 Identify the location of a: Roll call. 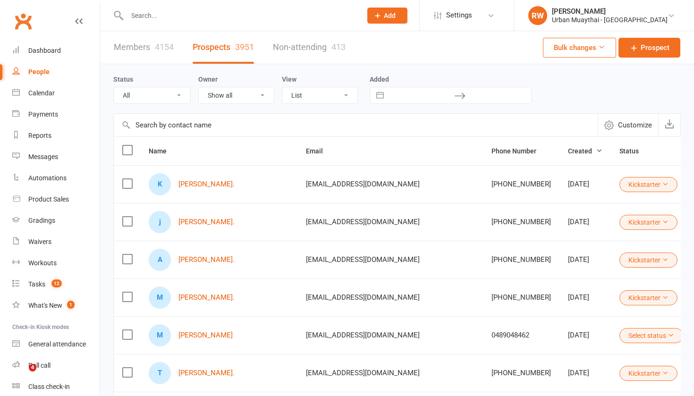
(56, 365).